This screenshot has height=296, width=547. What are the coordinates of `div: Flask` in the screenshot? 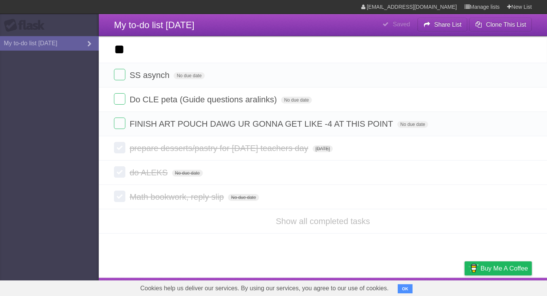 It's located at (27, 25).